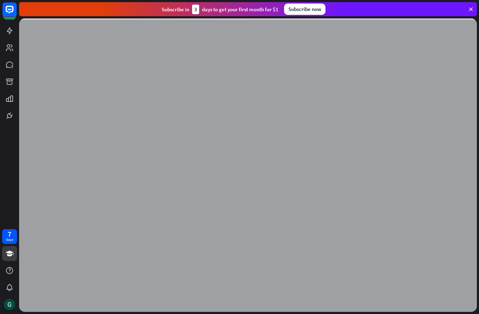  I want to click on div: days, so click(10, 240).